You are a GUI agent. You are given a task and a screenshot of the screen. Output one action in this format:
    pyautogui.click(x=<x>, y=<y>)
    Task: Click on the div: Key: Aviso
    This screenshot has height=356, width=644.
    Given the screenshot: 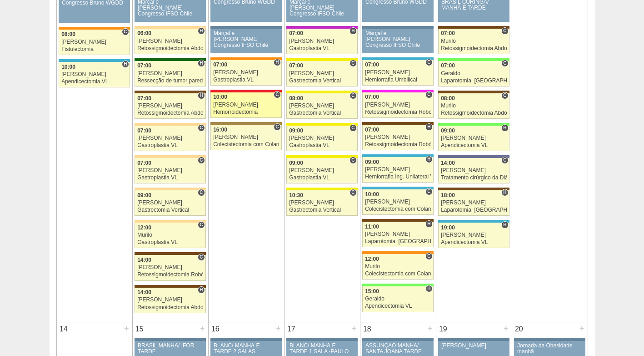 What is the action you would take?
    pyautogui.click(x=246, y=28)
    